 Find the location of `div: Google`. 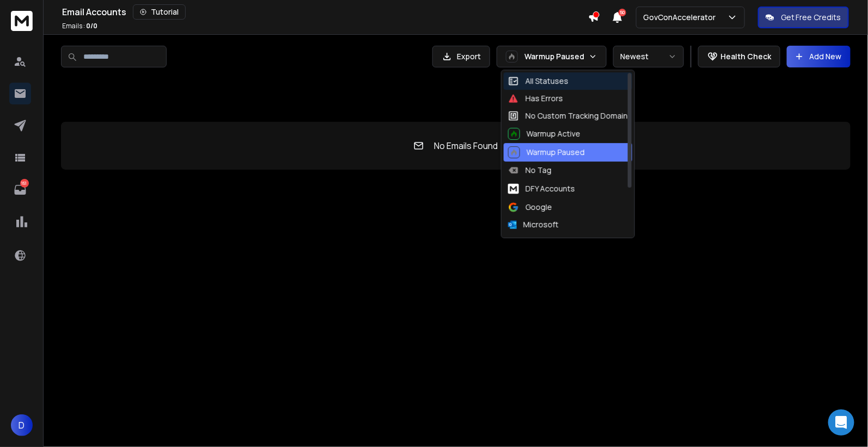

div: Google is located at coordinates (530, 207).